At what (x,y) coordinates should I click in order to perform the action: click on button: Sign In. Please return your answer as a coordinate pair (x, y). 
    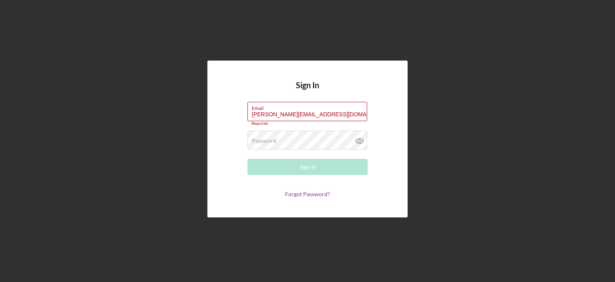
    Looking at the image, I should click on (308, 167).